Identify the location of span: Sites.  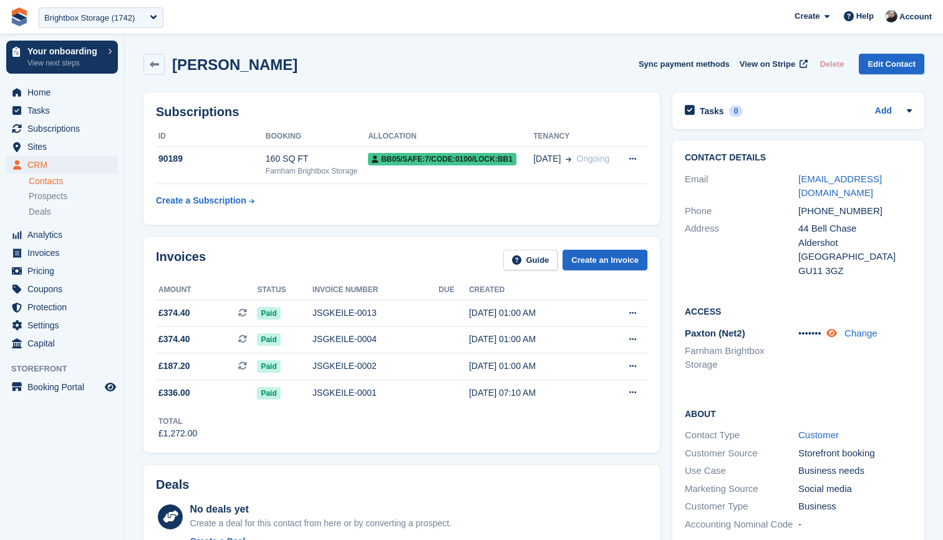
(65, 147).